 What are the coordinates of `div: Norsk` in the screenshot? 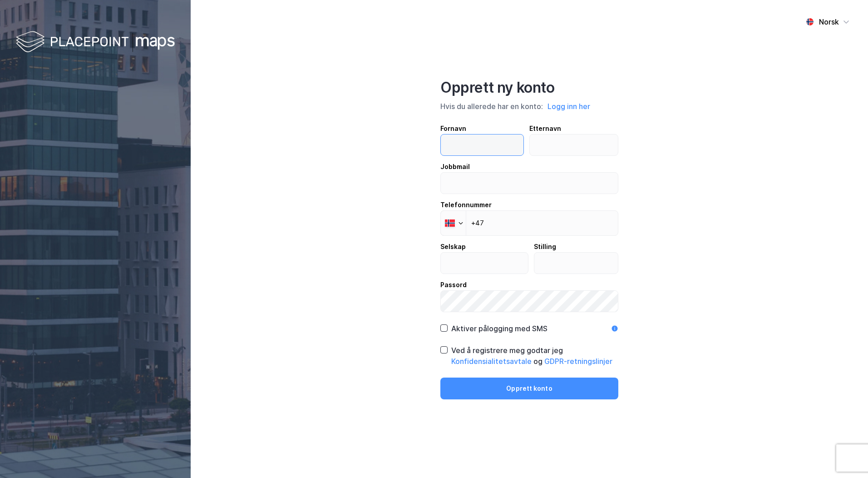 It's located at (829, 22).